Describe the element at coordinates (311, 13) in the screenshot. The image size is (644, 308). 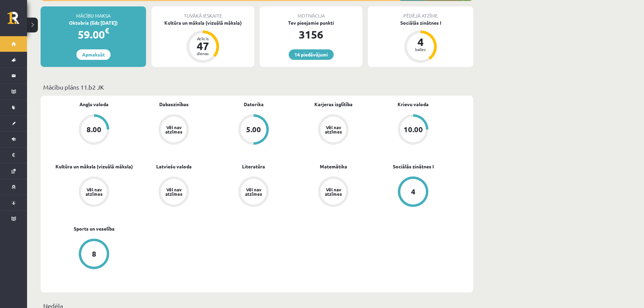
I see `div: Motivācija` at that location.